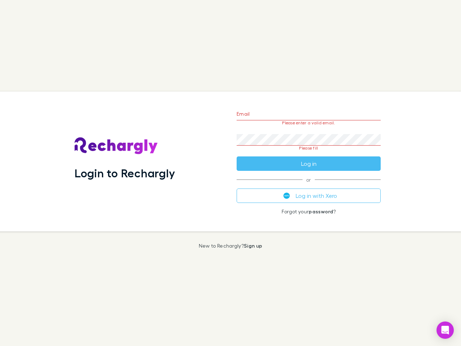 Image resolution: width=461 pixels, height=346 pixels. What do you see at coordinates (253, 245) in the screenshot?
I see `a: Sign up` at bounding box center [253, 245].